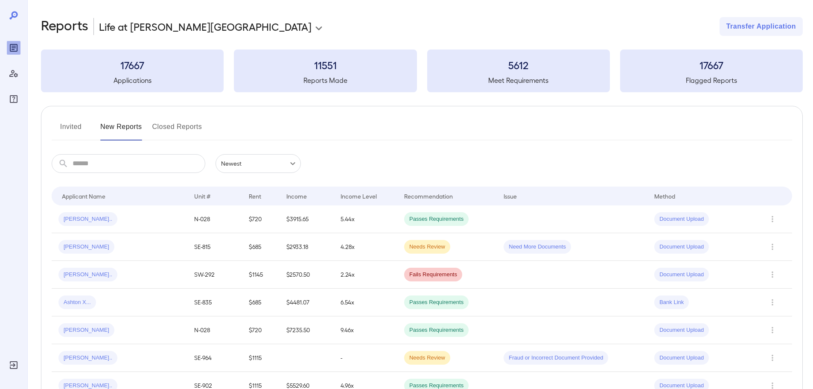  What do you see at coordinates (365, 274) in the screenshot?
I see `td: 2.24x` at bounding box center [365, 274].